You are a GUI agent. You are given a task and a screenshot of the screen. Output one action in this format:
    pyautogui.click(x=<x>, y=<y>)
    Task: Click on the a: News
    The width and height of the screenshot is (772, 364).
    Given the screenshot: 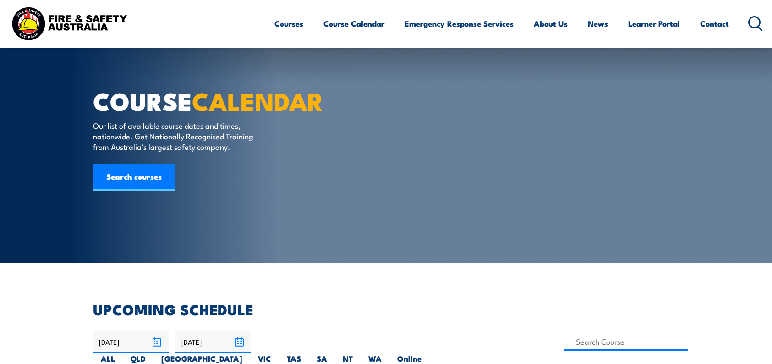 What is the action you would take?
    pyautogui.click(x=598, y=23)
    